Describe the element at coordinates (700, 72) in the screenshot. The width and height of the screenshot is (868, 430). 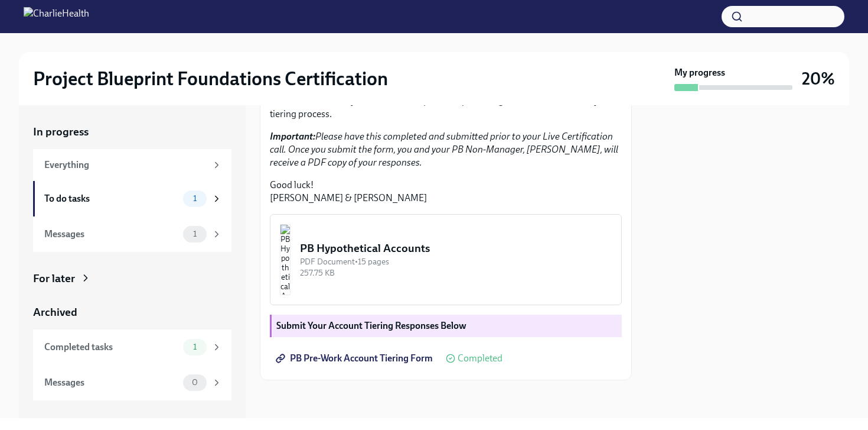
I see `strong: My progress` at that location.